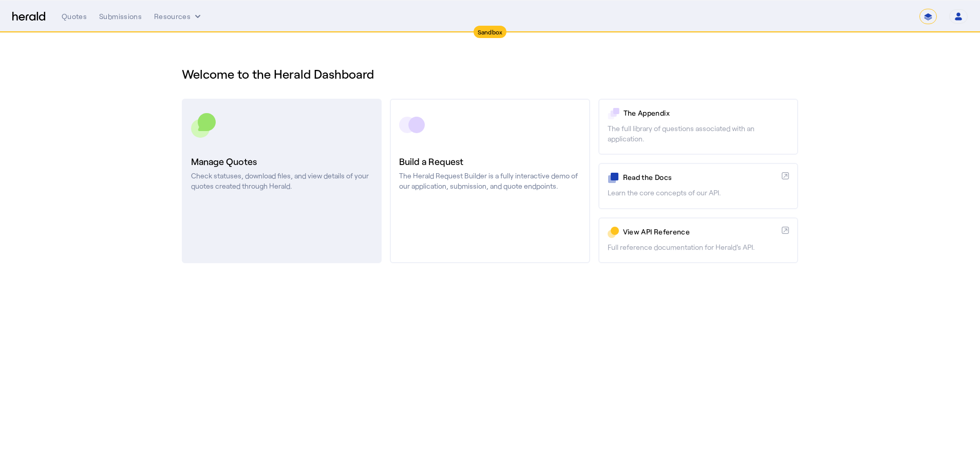 This screenshot has height=458, width=980. Describe the element at coordinates (282, 181) in the screenshot. I see `a: Manage QuotesCheck statuses, download files, and view details of your quotes created through Herald.` at that location.